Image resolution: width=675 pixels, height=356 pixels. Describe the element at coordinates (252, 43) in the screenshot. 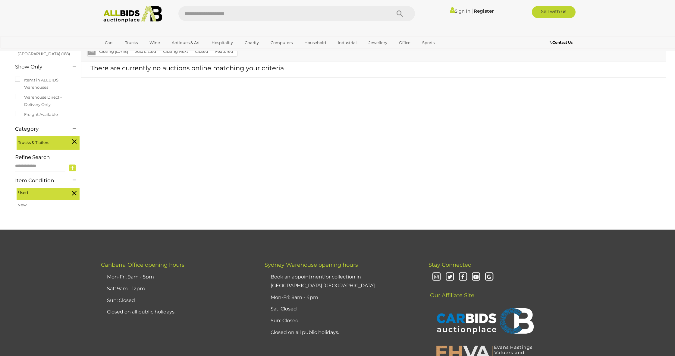

I see `a: Charity` at that location.